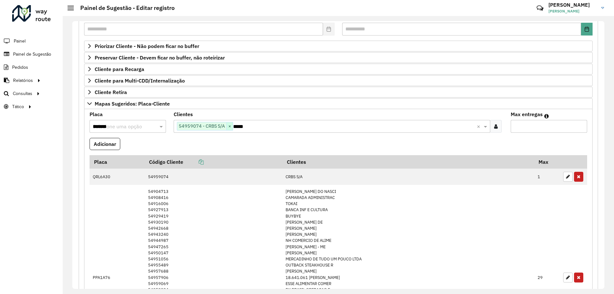 This screenshot has height=294, width=614. What do you see at coordinates (117, 177) in the screenshot?
I see `td: QRL6A30` at bounding box center [117, 177].